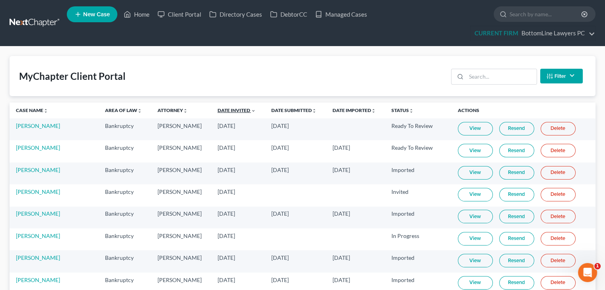  Describe the element at coordinates (179, 14) in the screenshot. I see `a: Client Portal` at that location.